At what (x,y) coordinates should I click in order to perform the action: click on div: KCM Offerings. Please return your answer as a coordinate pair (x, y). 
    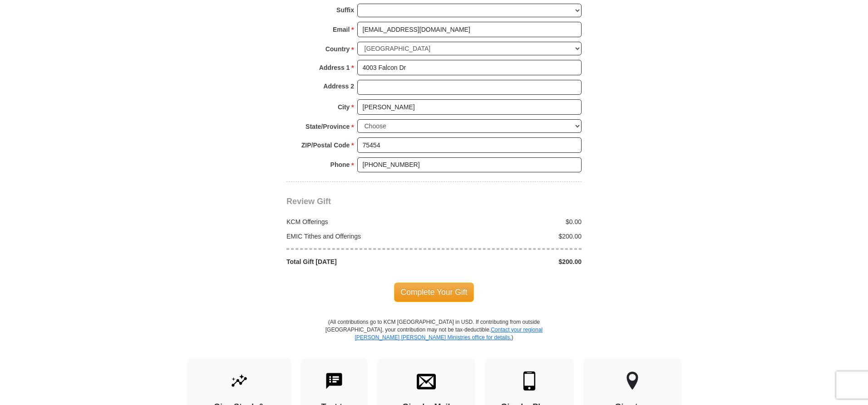
    Looking at the image, I should click on (358, 222).